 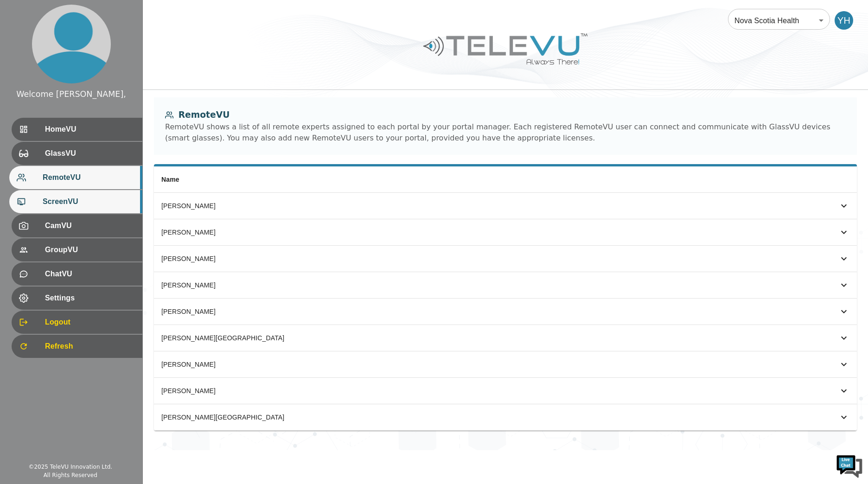 I want to click on span: Refresh, so click(x=90, y=347).